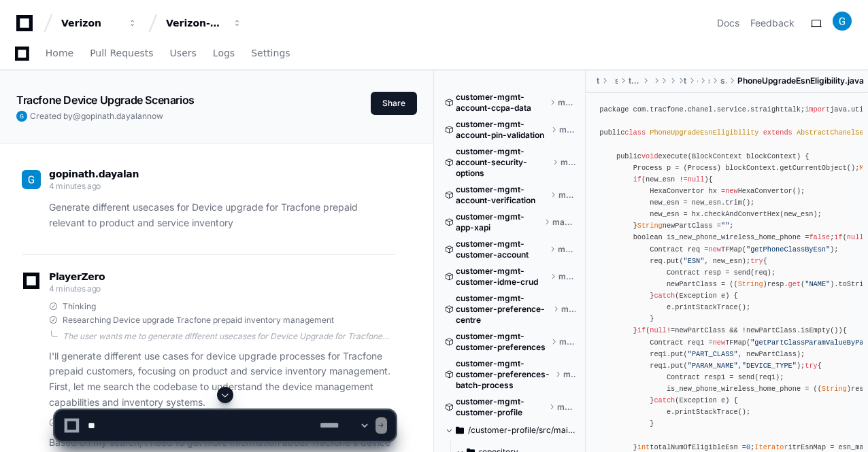 This screenshot has width=868, height=452. I want to click on span: customer-mgmt-customer-preference-centre, so click(503, 309).